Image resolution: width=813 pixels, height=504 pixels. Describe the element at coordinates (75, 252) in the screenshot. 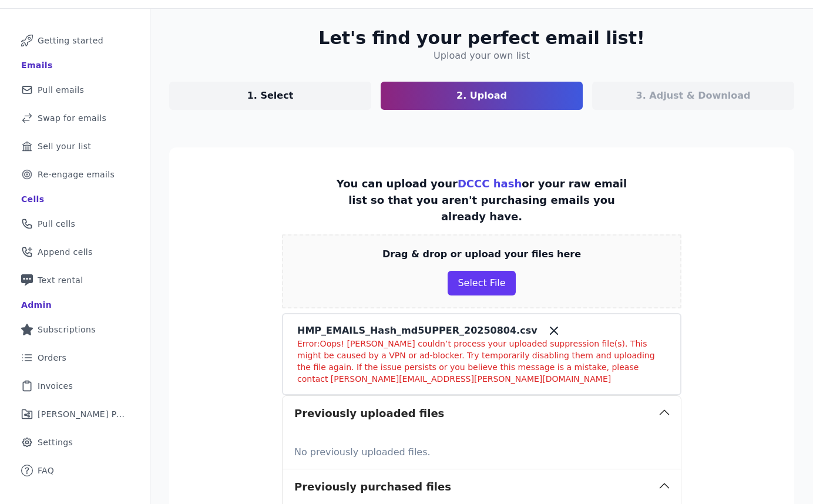

I see `a: Append cells` at that location.